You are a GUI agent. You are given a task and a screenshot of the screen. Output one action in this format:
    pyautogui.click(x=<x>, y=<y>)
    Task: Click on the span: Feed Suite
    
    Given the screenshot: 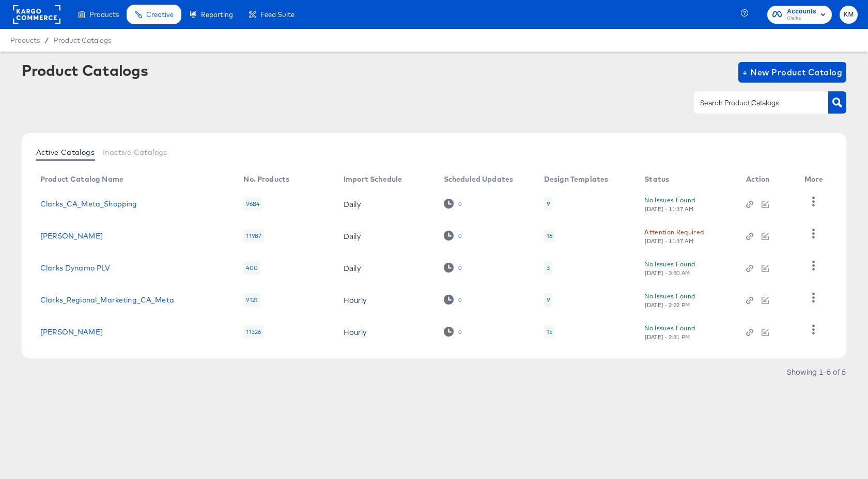 What is the action you would take?
    pyautogui.click(x=278, y=14)
    